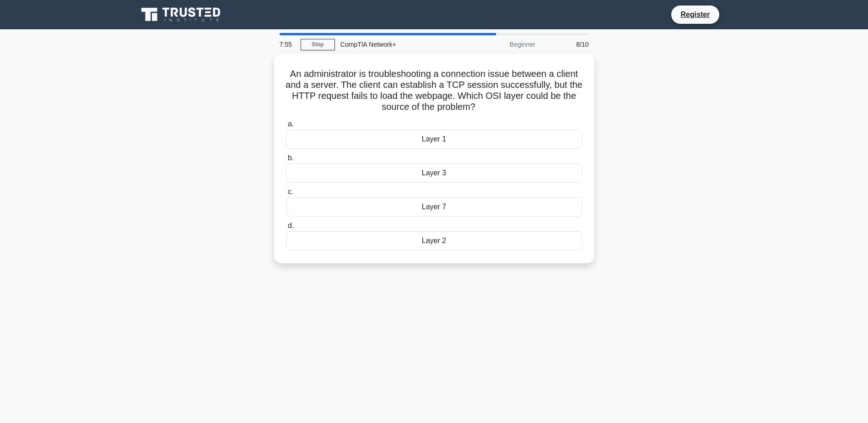  I want to click on div: Layer 1, so click(435, 139).